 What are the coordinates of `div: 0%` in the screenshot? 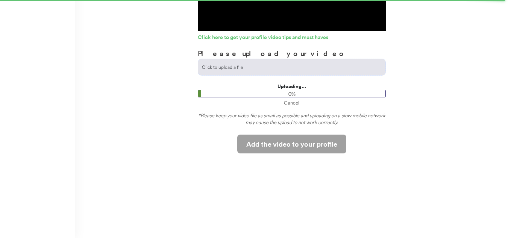 It's located at (292, 94).